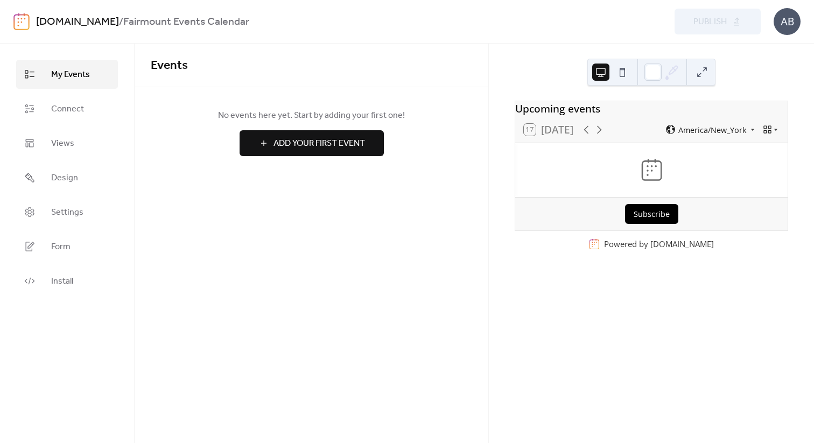 The width and height of the screenshot is (814, 443). What do you see at coordinates (311, 143) in the screenshot?
I see `a: Add Your First Event` at bounding box center [311, 143].